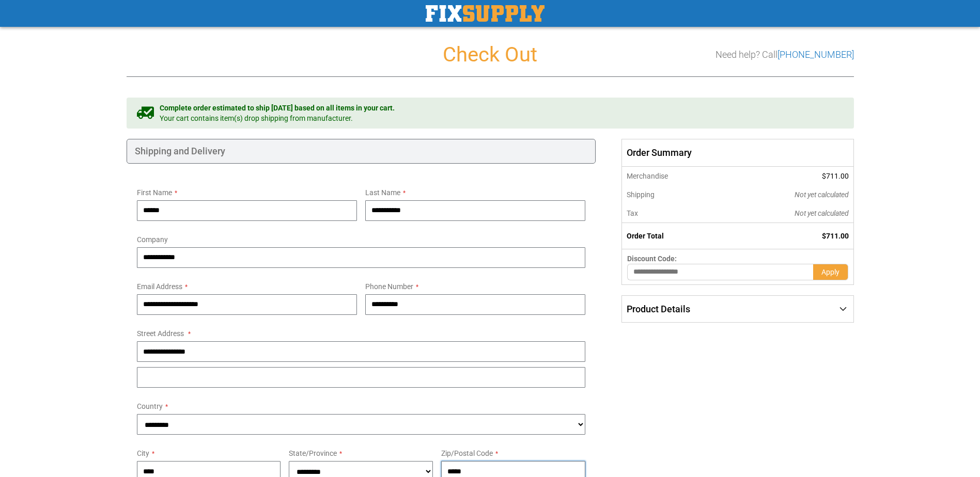 Image resolution: width=980 pixels, height=477 pixels. I want to click on span: Product Details, so click(658, 309).